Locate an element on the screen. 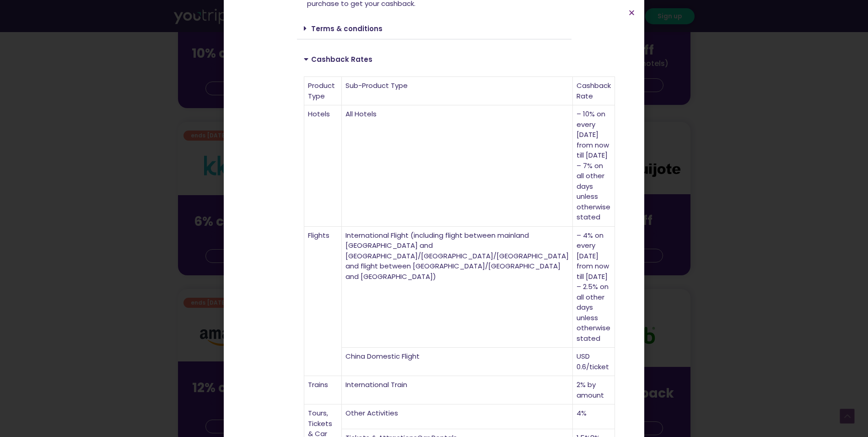  div: Terms & conditions is located at coordinates (434, 29).